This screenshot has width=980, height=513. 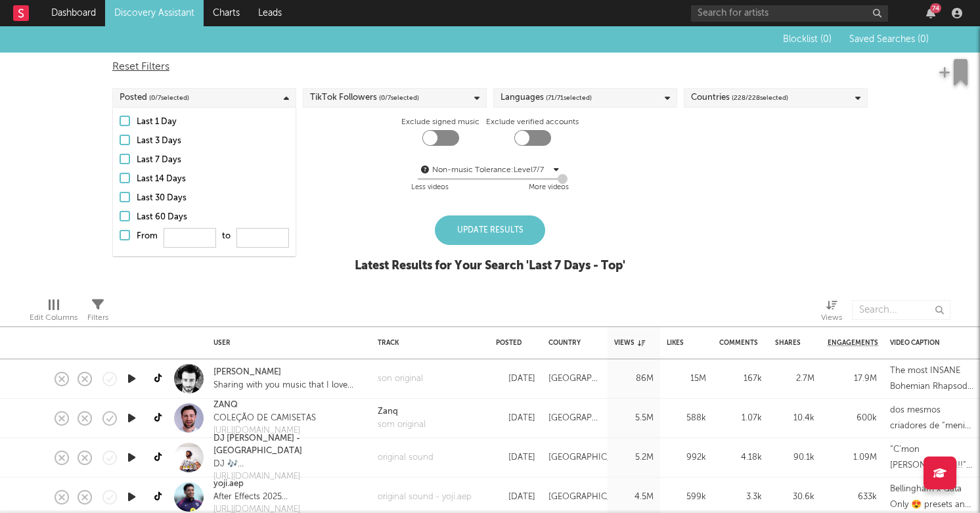 I want to click on div: son original, so click(x=400, y=379).